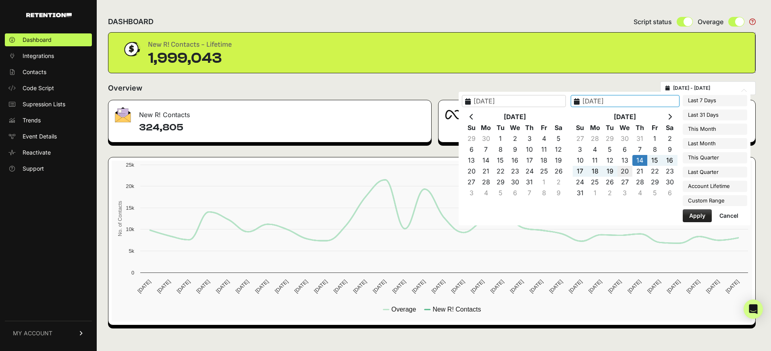 This screenshot has height=351, width=771. What do you see at coordinates (697, 216) in the screenshot?
I see `button: Apply` at bounding box center [697, 216].